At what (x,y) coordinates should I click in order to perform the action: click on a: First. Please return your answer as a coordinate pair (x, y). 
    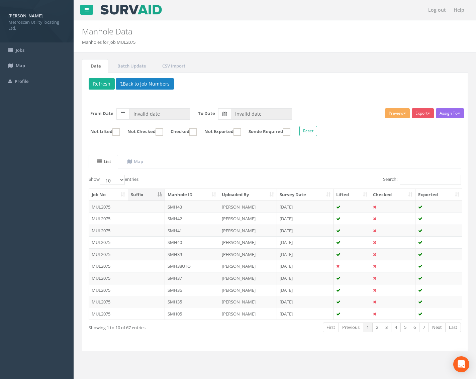
    Looking at the image, I should click on (331, 328).